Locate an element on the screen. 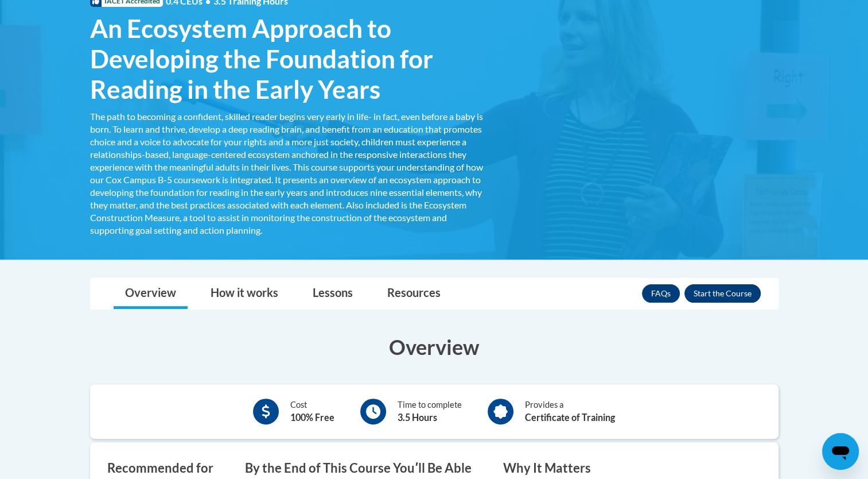  a: FAQs is located at coordinates (661, 293).